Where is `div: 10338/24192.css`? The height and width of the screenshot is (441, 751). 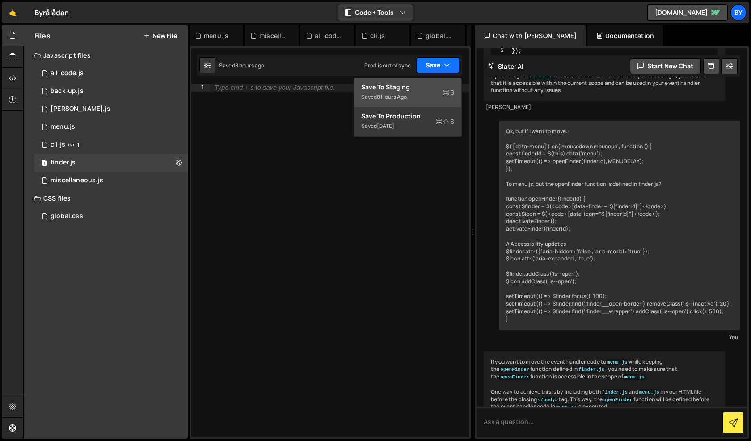
div: 10338/24192.css is located at coordinates (111, 216).